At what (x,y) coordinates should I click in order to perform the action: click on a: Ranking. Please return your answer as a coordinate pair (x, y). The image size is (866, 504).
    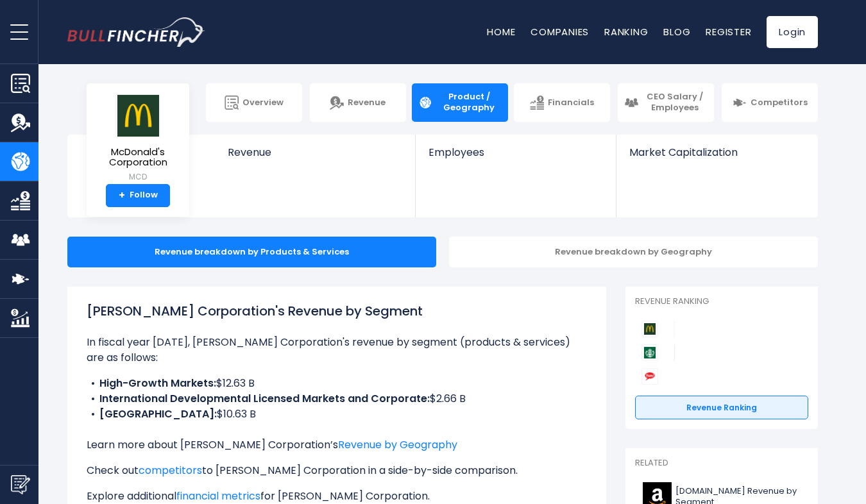
    Looking at the image, I should click on (626, 31).